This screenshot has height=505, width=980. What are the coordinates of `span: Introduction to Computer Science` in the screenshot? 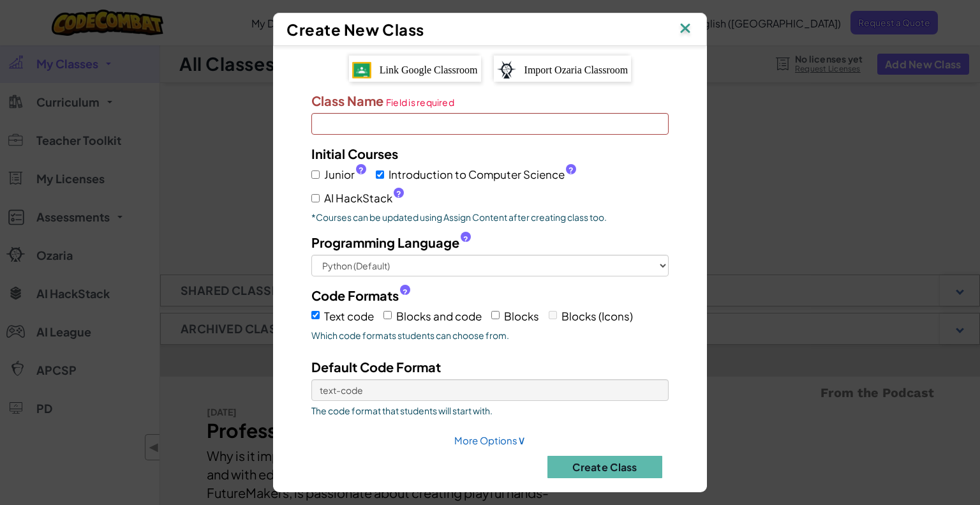 It's located at (482, 174).